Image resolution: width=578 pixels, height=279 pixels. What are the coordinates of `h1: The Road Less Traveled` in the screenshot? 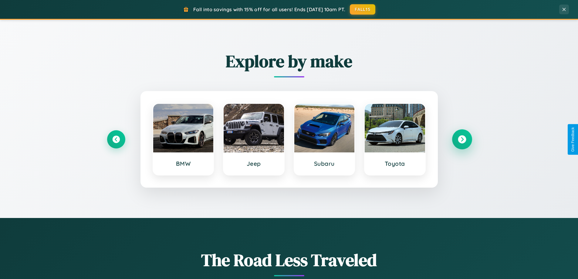 It's located at (289, 260).